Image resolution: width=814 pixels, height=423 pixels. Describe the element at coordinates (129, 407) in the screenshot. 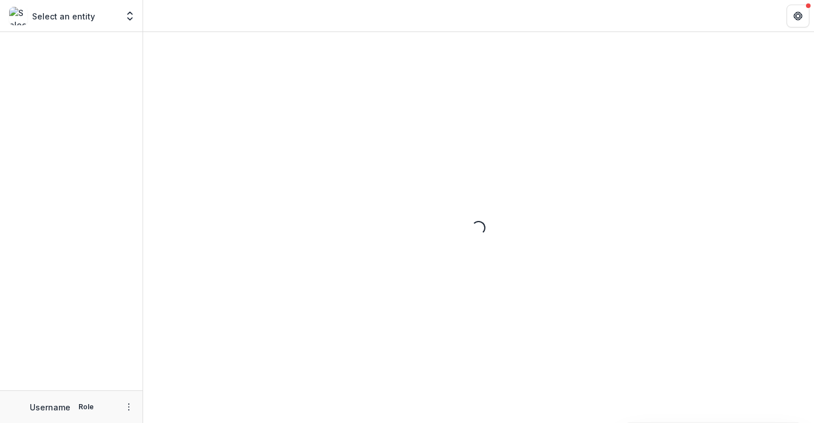

I see `button: More` at that location.